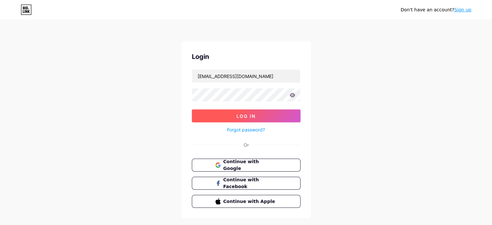 The height and width of the screenshot is (225, 492). What do you see at coordinates (246, 201) in the screenshot?
I see `button: Continue with Apple` at bounding box center [246, 201].